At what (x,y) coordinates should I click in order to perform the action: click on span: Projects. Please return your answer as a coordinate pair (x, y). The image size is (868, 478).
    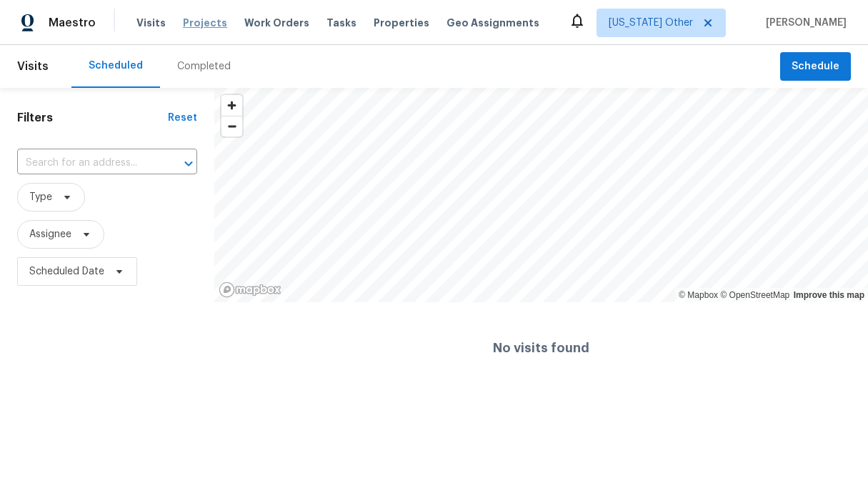
    Looking at the image, I should click on (205, 23).